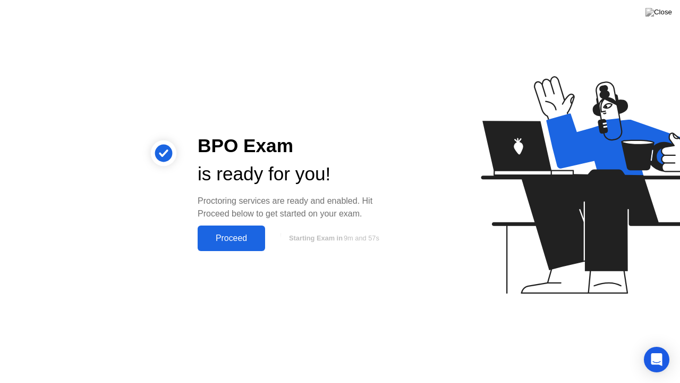 This screenshot has height=383, width=680. I want to click on div: Proctoring services are ready and enabled. Hit Proceed below to get started on your exam., so click(296, 207).